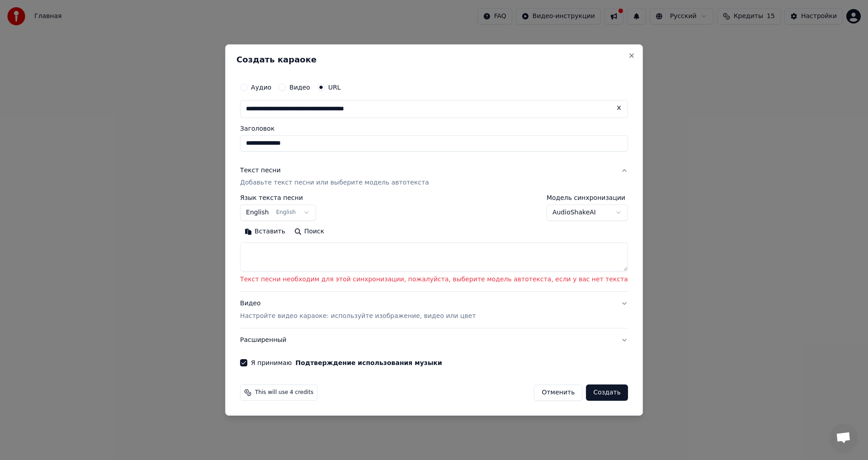 The width and height of the screenshot is (868, 460). I want to click on button: Вставить, so click(265, 232).